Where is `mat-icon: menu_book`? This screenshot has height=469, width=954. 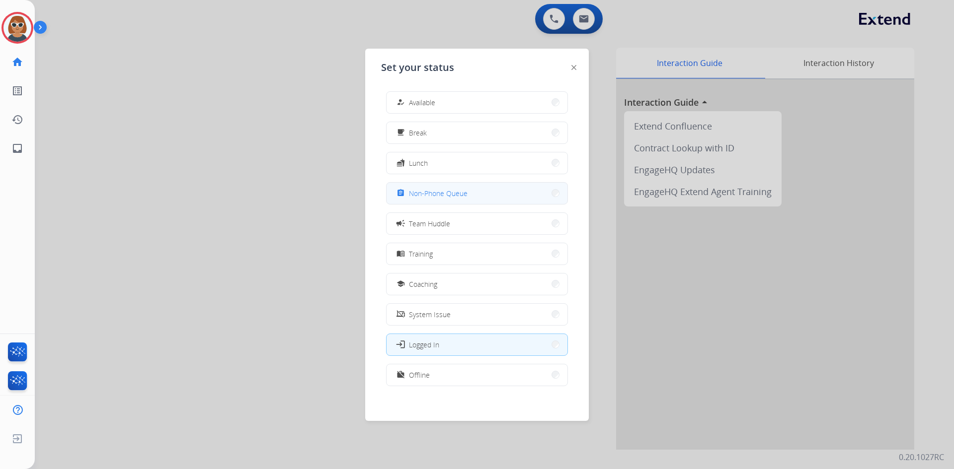 mat-icon: menu_book is located at coordinates (400, 254).